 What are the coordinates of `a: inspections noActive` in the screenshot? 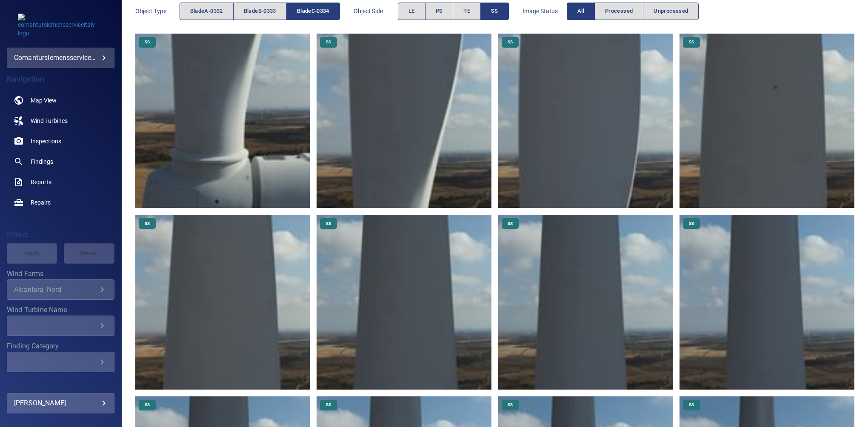 It's located at (61, 141).